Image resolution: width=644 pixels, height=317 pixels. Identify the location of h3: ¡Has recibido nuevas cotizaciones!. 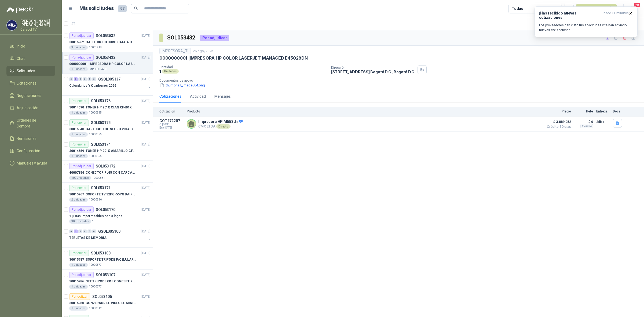
(570, 15).